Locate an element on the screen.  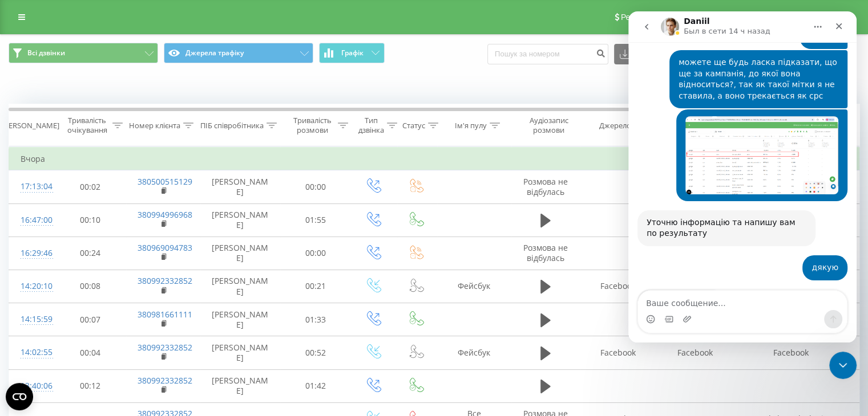
p: Был в сети 14 ч назад is located at coordinates (99, 20).